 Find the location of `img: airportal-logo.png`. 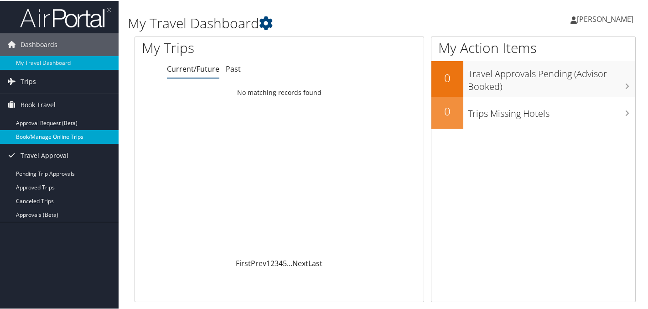

img: airportal-logo.png is located at coordinates (66, 16).